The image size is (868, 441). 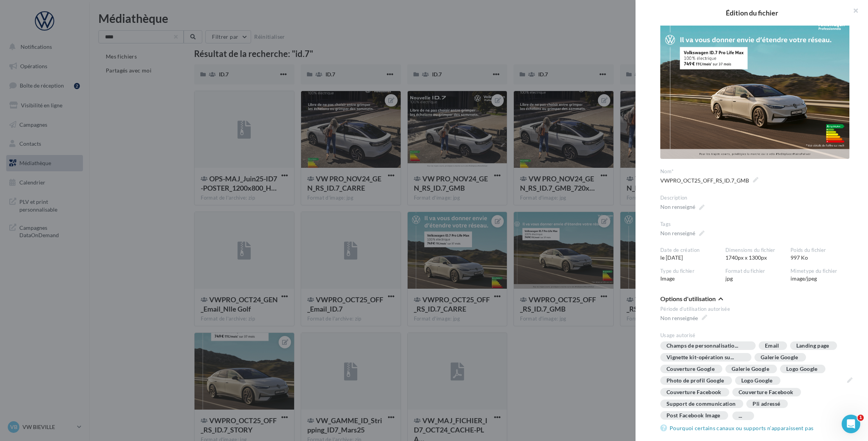 What do you see at coordinates (754, 251) in the screenshot?
I see `div: Dimensions du fichier` at bounding box center [754, 251].